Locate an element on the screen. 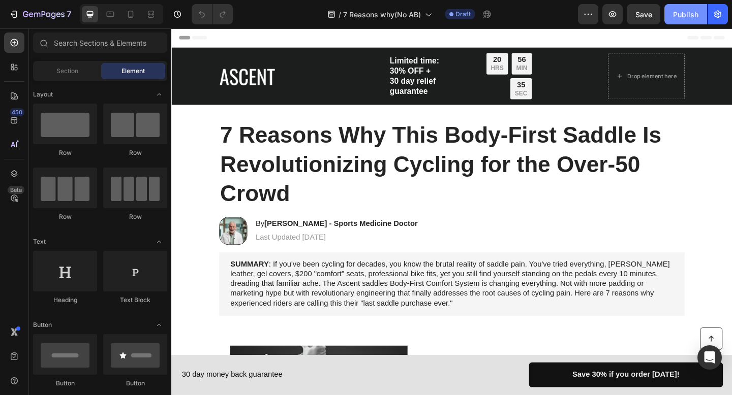  img: gempages_586355942270960413-5e7baba4-f467-41bc-aa9c-ec2794884455.png is located at coordinates (82, 52).